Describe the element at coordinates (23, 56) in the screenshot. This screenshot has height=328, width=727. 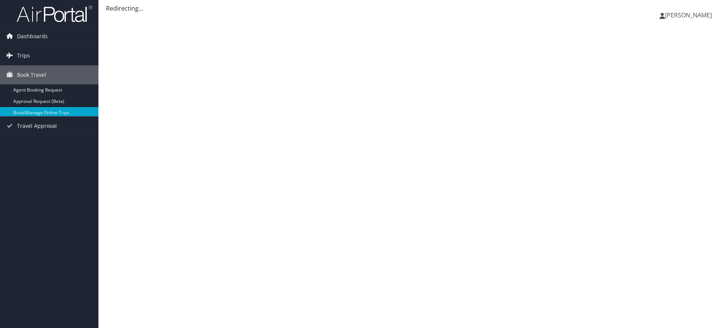
I see `span: Trips` at that location.